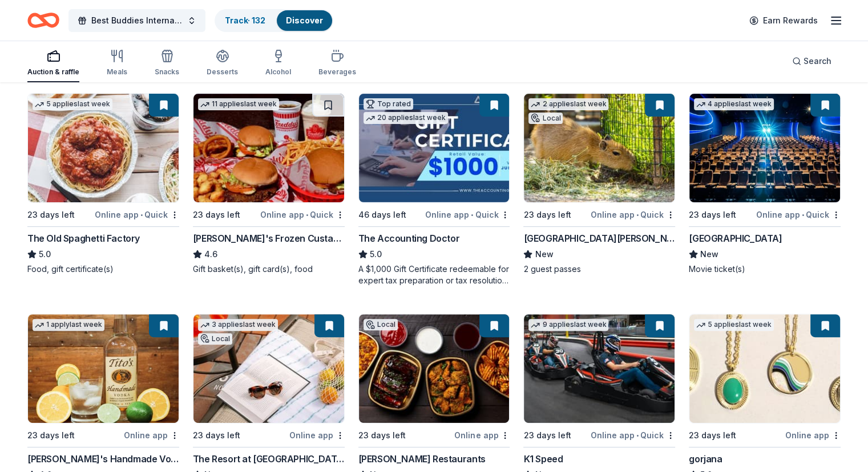 Image resolution: width=868 pixels, height=472 pixels. I want to click on div: Food, gift certificate(s), so click(103, 269).